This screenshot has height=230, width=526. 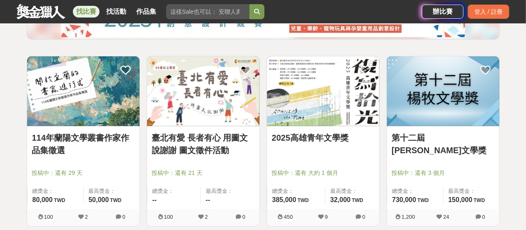 What do you see at coordinates (404, 199) in the screenshot?
I see `span: 730,000` at bounding box center [404, 199].